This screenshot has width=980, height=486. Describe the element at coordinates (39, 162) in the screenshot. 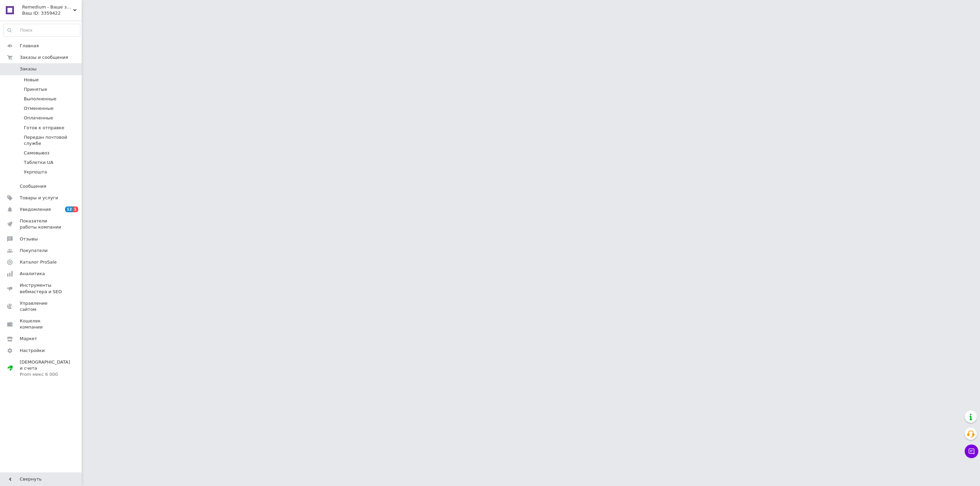

I see `span: Таблетки UA` at that location.